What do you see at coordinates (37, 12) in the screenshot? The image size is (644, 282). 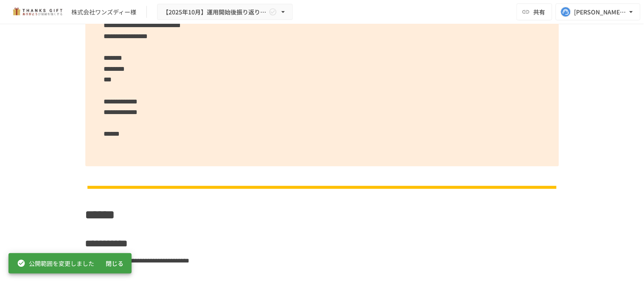 I see `img: mMP1OxWUAhQbsRWCurg7vIHe5HqDpP7qZo7fRoNLXQh` at bounding box center [37, 12].